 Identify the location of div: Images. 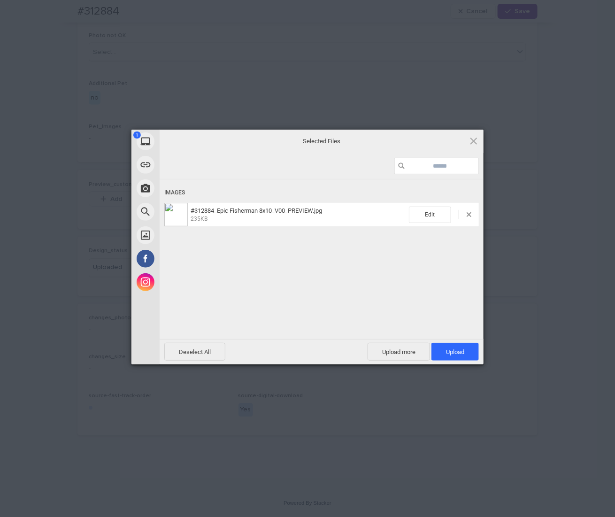
(321, 192).